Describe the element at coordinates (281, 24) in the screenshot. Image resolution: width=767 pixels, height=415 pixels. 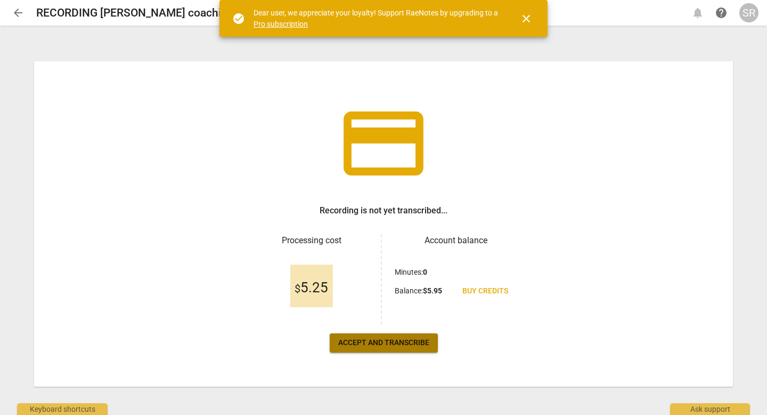
I see `a: Pro subscription` at that location.